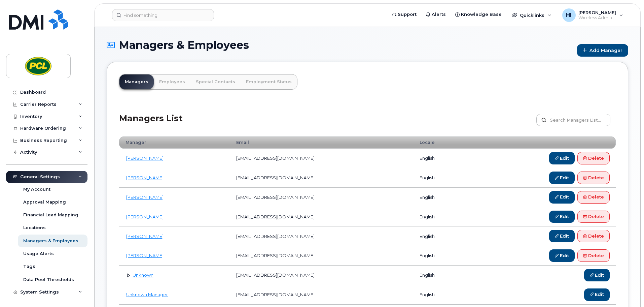 The width and height of the screenshot is (644, 307). Describe the element at coordinates (143, 275) in the screenshot. I see `a: Unknown` at that location.